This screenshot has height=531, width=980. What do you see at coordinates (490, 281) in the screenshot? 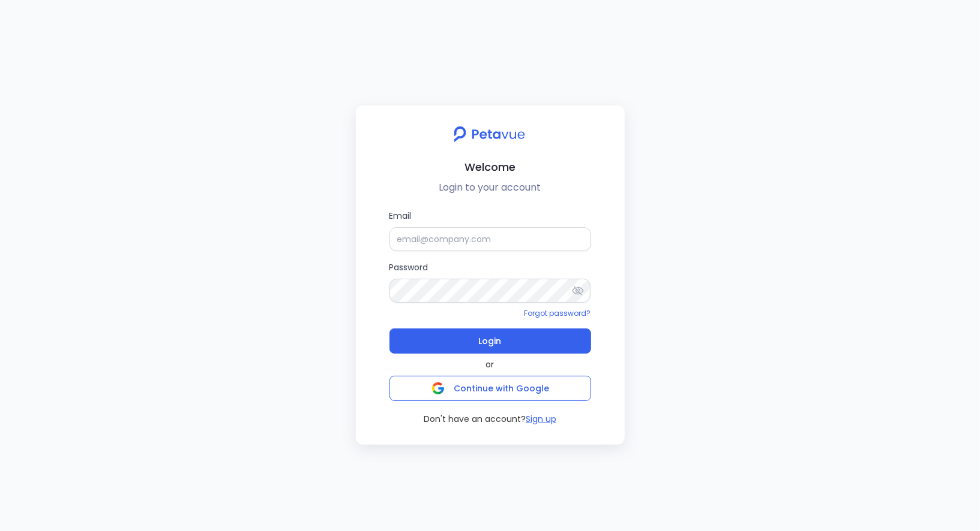
I see `label: Password` at bounding box center [490, 281].